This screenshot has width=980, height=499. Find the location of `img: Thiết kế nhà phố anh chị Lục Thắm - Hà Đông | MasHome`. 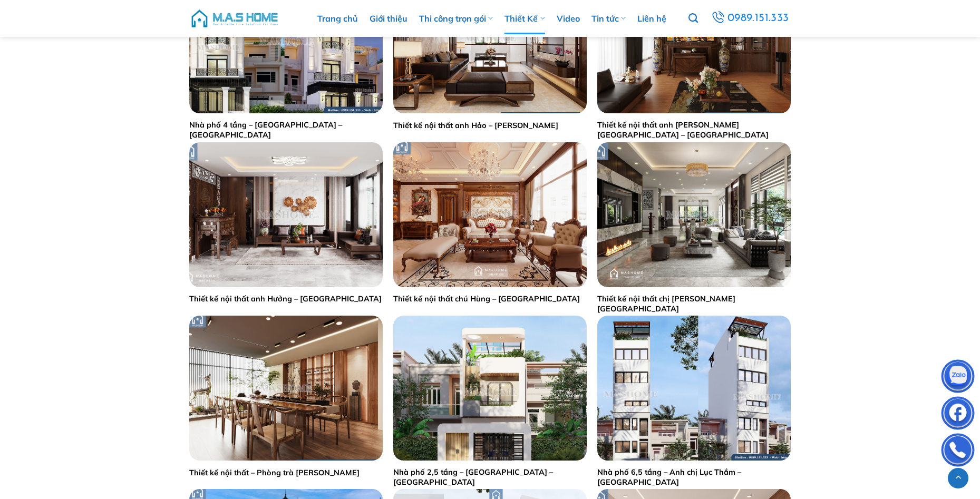

img: Thiết kế nhà phố anh chị Lục Thắm - Hà Đông | MasHome is located at coordinates (694, 388).